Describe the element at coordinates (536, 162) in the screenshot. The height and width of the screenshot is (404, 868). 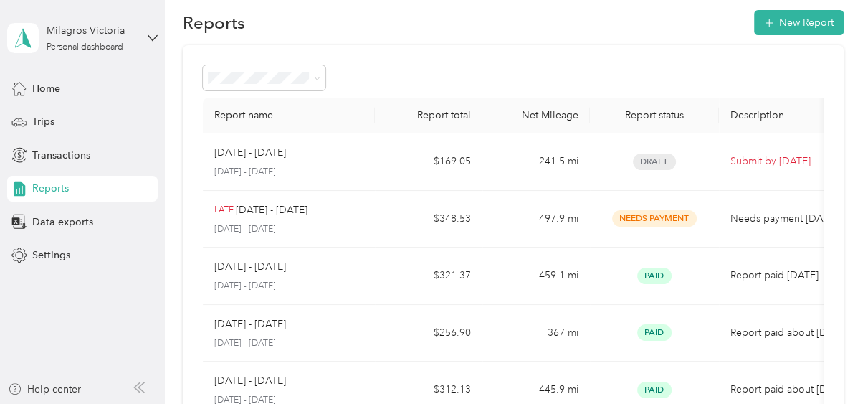
I see `td: 241.5 mi` at that location.